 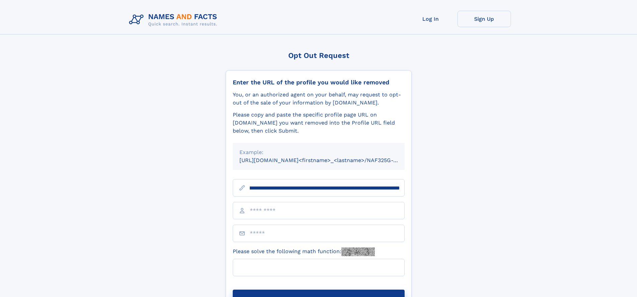 I want to click on a: Log In, so click(x=431, y=19).